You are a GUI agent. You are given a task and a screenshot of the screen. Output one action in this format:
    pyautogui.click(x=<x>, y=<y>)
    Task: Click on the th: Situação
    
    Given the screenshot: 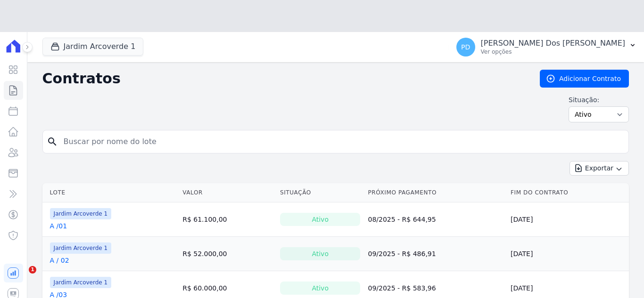 What is the action you would take?
    pyautogui.click(x=320, y=193)
    